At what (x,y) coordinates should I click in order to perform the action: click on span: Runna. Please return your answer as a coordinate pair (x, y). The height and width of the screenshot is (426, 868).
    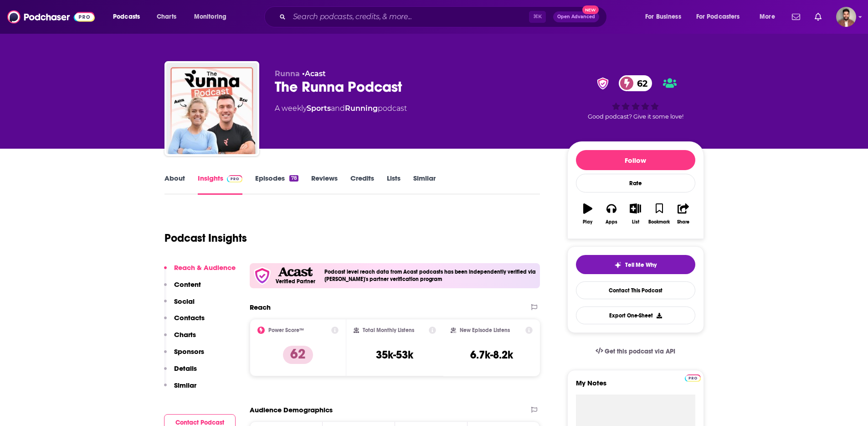
    Looking at the image, I should click on (287, 74).